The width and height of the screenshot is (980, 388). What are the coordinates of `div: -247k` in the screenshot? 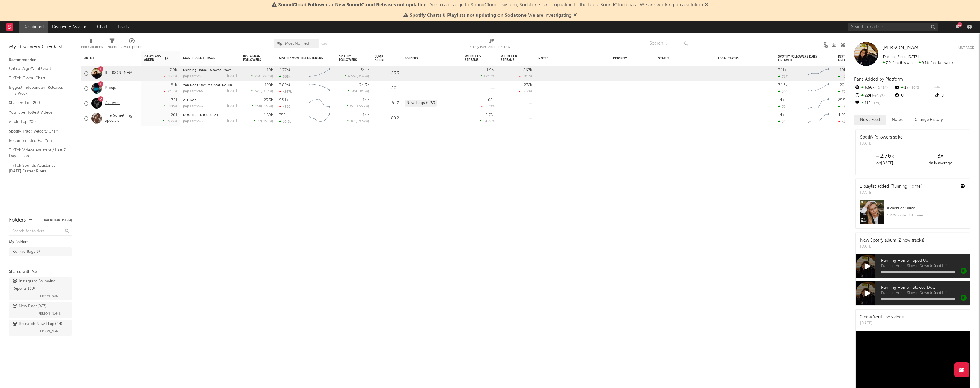 It's located at (285, 91).